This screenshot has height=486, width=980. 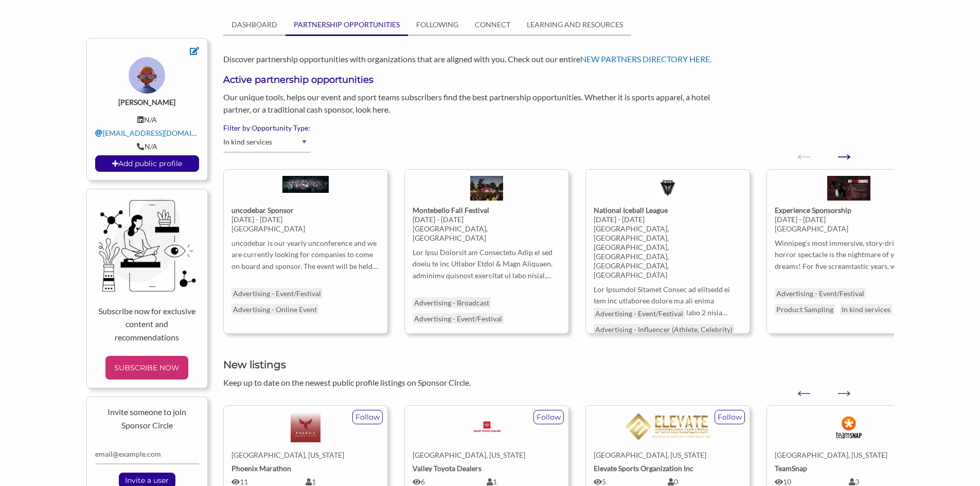 What do you see at coordinates (452, 302) in the screenshot?
I see `p: Advertising - Broadcast` at bounding box center [452, 302].